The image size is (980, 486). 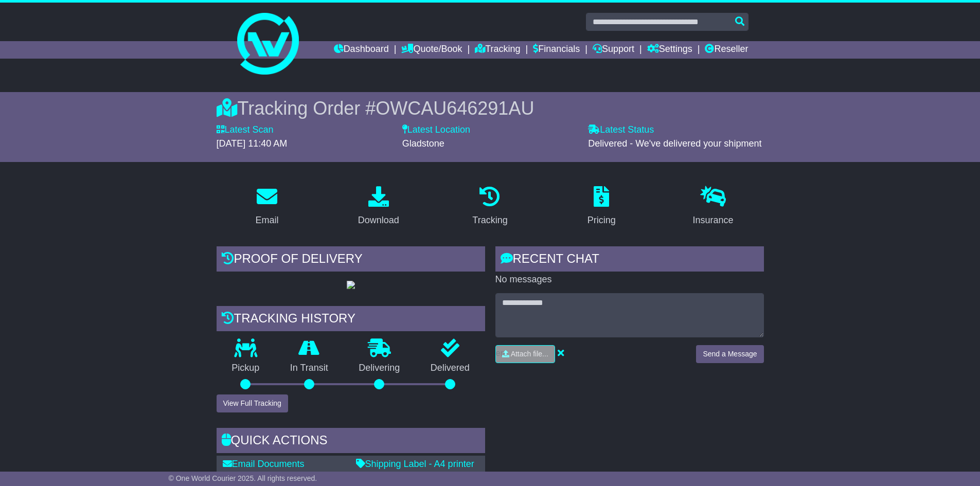 I want to click on button: View Full Tracking, so click(x=252, y=403).